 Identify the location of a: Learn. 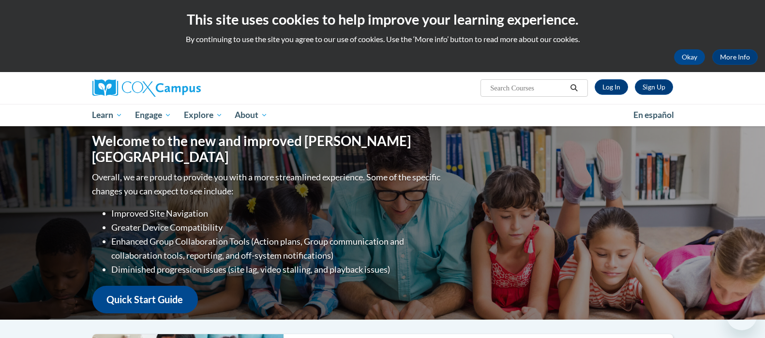
(107, 115).